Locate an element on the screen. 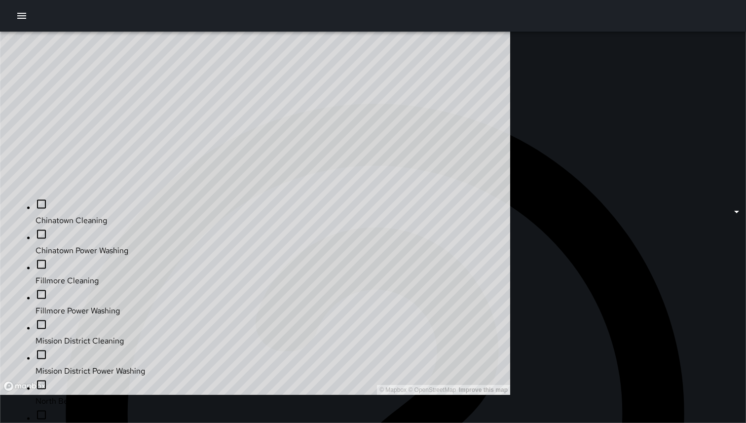  span: North Beach Cleaning is located at coordinates (116, 401).